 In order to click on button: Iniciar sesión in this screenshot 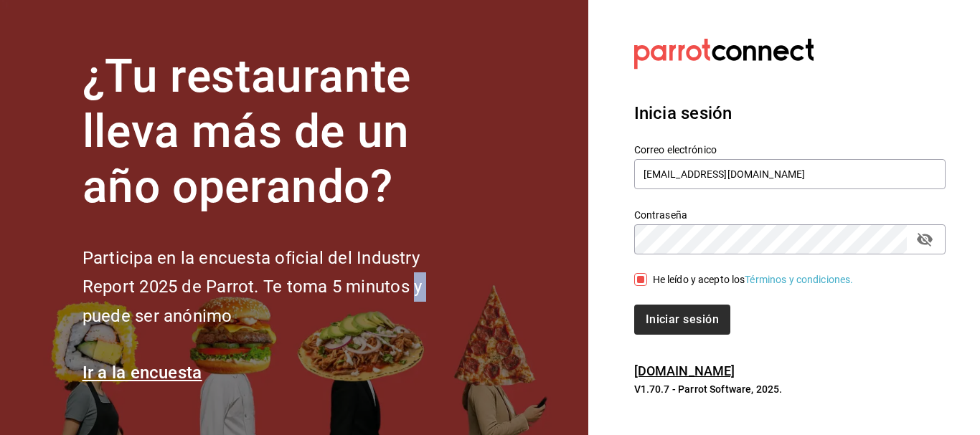, I will do `click(682, 319)`.